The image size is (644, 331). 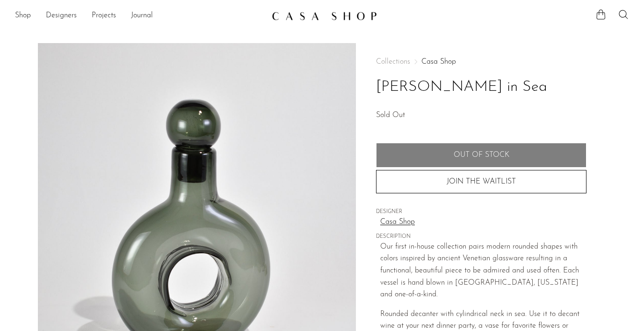 What do you see at coordinates (142, 16) in the screenshot?
I see `a: Journal` at bounding box center [142, 16].